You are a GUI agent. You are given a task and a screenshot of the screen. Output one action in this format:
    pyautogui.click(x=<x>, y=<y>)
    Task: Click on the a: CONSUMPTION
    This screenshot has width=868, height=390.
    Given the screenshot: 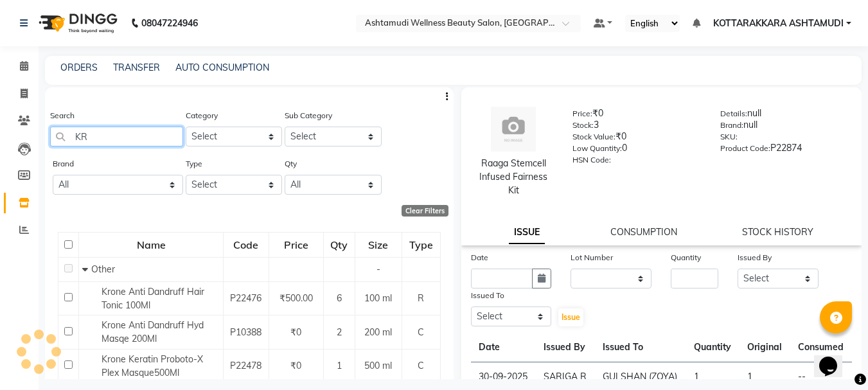 What is the action you would take?
    pyautogui.click(x=644, y=232)
    